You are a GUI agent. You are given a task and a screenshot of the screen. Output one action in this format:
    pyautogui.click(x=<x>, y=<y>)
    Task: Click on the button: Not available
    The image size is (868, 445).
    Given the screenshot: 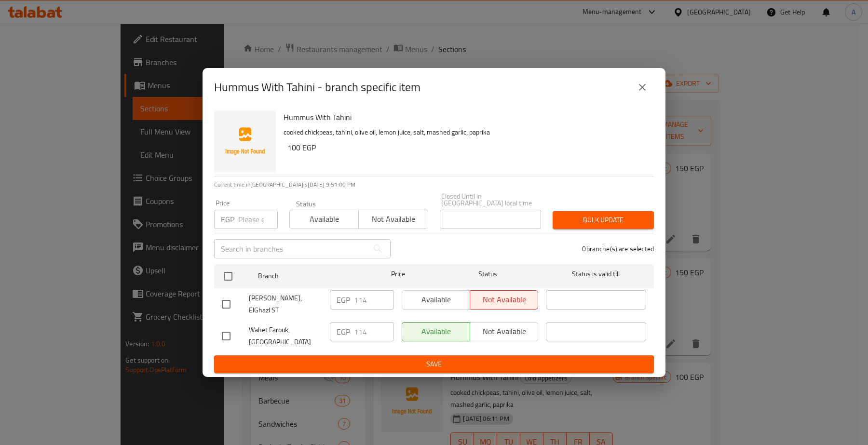 What is the action you would take?
    pyautogui.click(x=393, y=219)
    